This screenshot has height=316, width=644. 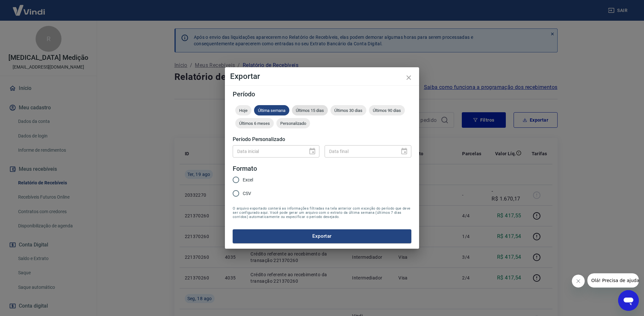 I want to click on h5: Período Personalizado, so click(x=322, y=140).